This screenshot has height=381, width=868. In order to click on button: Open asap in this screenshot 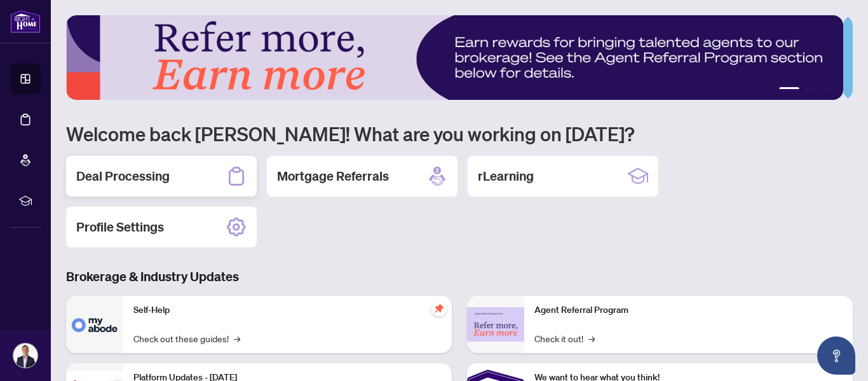, I will do `click(836, 355)`.